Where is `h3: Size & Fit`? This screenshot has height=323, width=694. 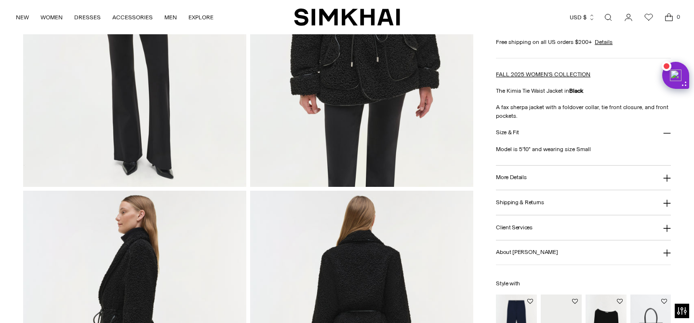 h3: Size & Fit is located at coordinates (508, 132).